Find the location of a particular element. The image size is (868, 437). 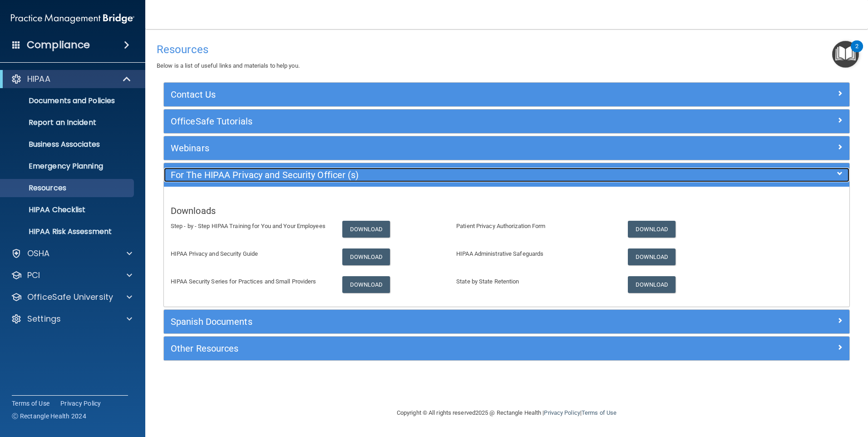

a: Webinars is located at coordinates (507, 148).